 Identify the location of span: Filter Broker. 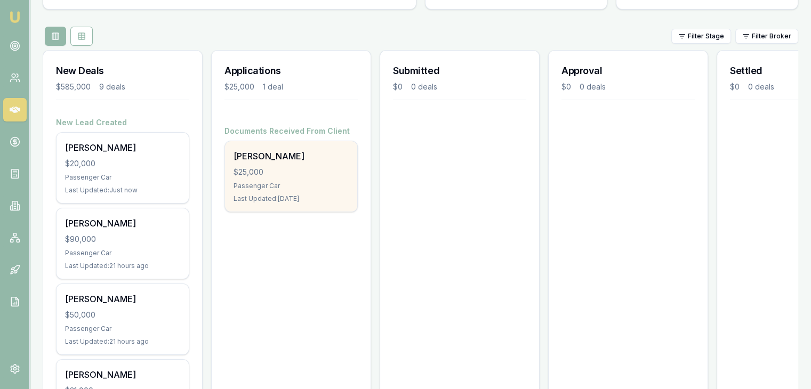
(772, 36).